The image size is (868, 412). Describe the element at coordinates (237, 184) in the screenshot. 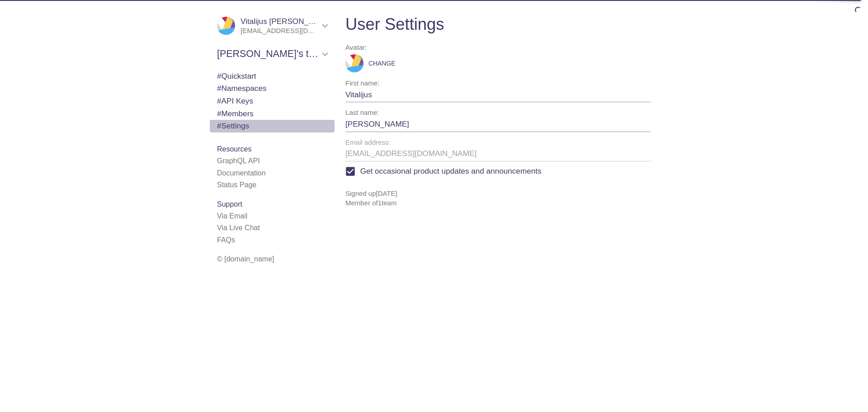

I see `a: Status Page` at that location.